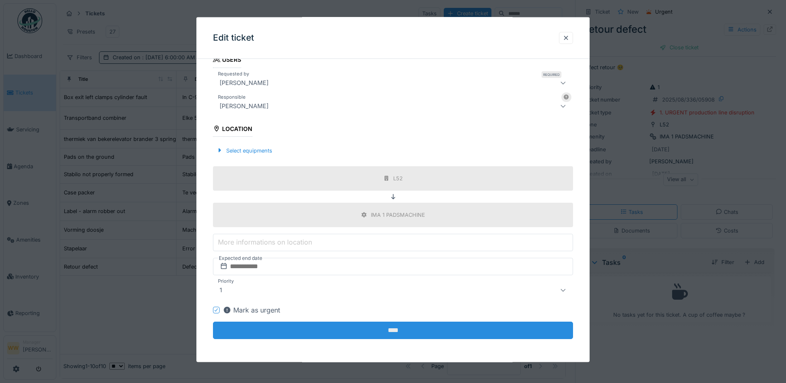 The image size is (786, 383). I want to click on div: Users, so click(227, 60).